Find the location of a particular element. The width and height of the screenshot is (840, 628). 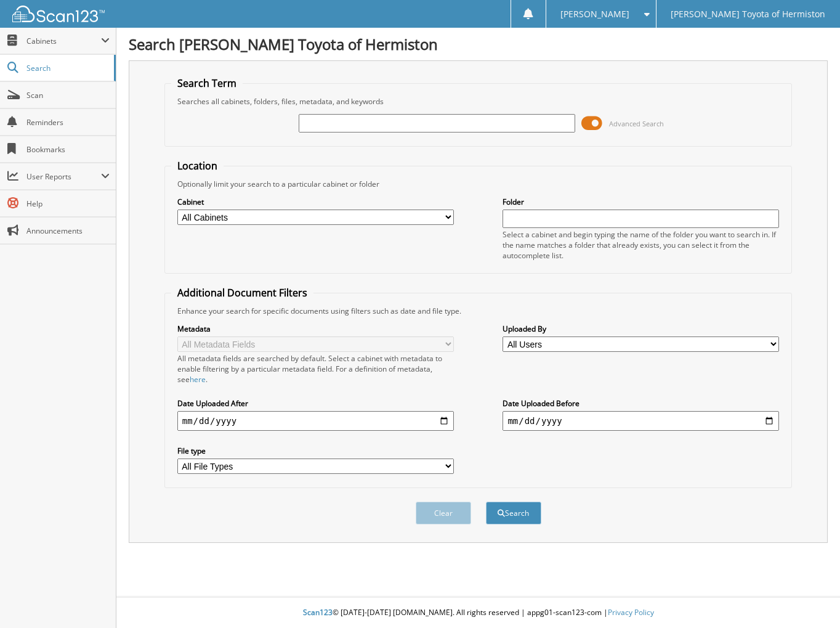

div: Select a cabinet and begin typing the name of the folder you want to search in. If the name match... is located at coordinates (641, 245).